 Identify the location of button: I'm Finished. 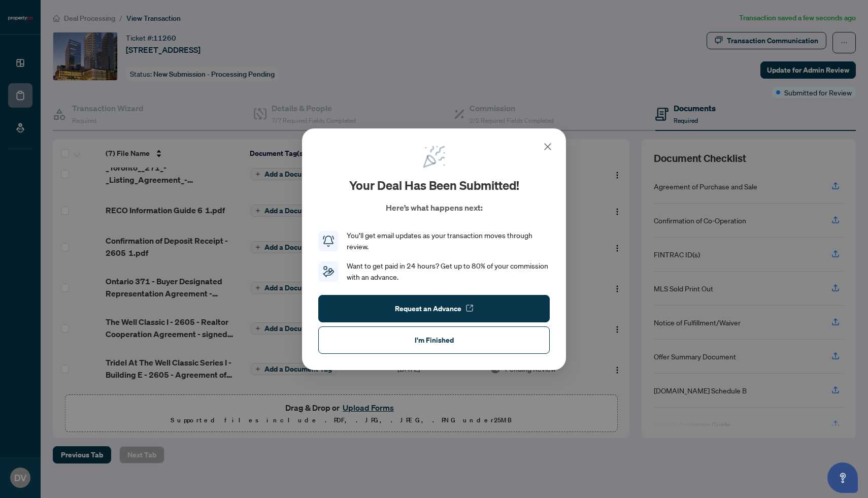
(434, 340).